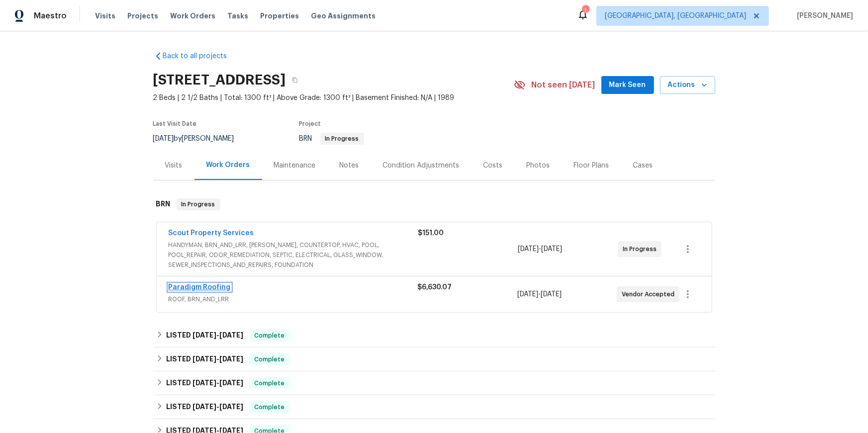 This screenshot has height=433, width=868. I want to click on a: Paradigm Roofing, so click(199, 288).